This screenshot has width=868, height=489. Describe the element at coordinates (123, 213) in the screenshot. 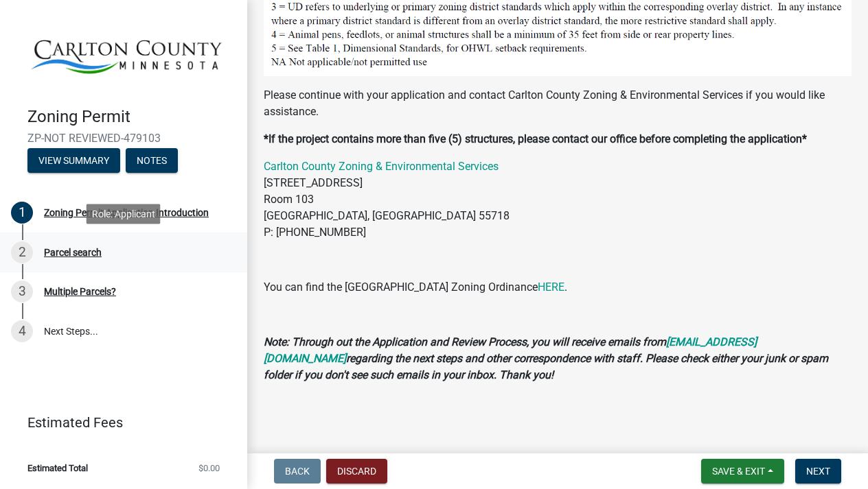

I see `div: Role: Applicant` at that location.